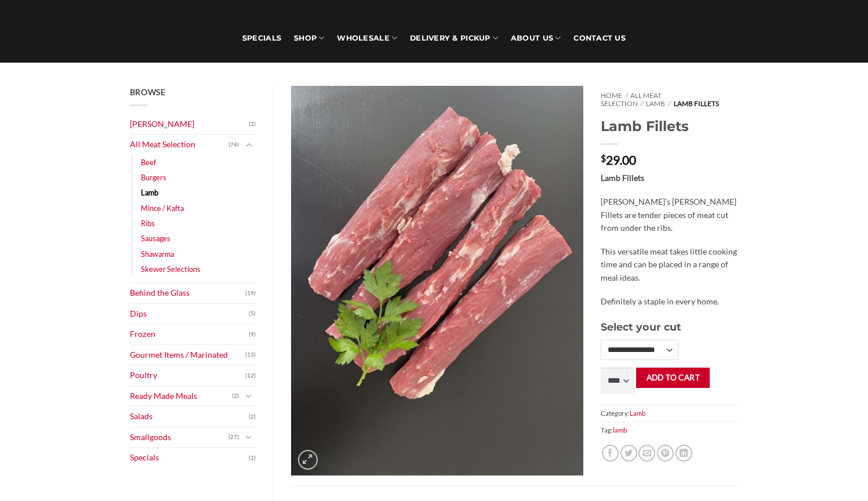 This screenshot has height=501, width=868. I want to click on a: Smallgoods, so click(179, 437).